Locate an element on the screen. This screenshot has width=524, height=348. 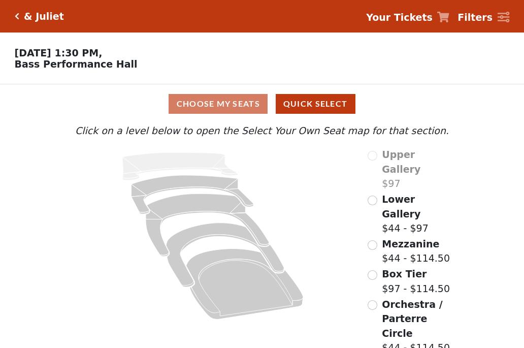
span: Box Tier is located at coordinates (404, 274).